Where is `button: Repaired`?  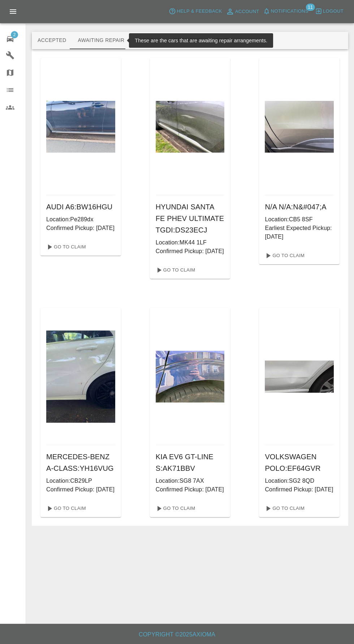
button: Repaired is located at coordinates (187, 40).